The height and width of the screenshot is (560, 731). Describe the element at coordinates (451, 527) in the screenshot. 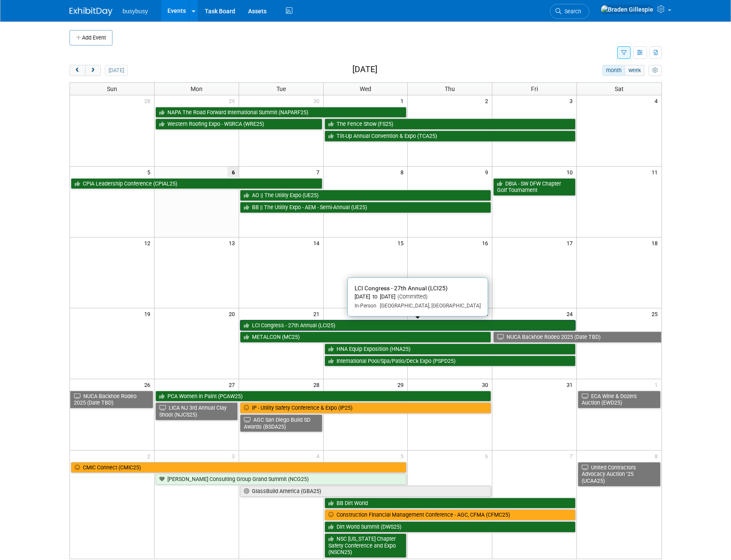

I see `a: Dirt World Summit (DWS25)` at that location.